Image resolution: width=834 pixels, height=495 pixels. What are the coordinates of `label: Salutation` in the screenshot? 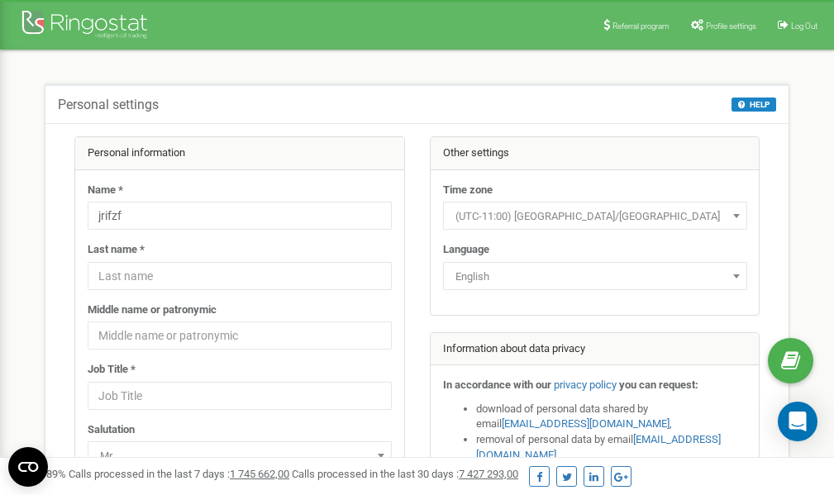 It's located at (111, 430).